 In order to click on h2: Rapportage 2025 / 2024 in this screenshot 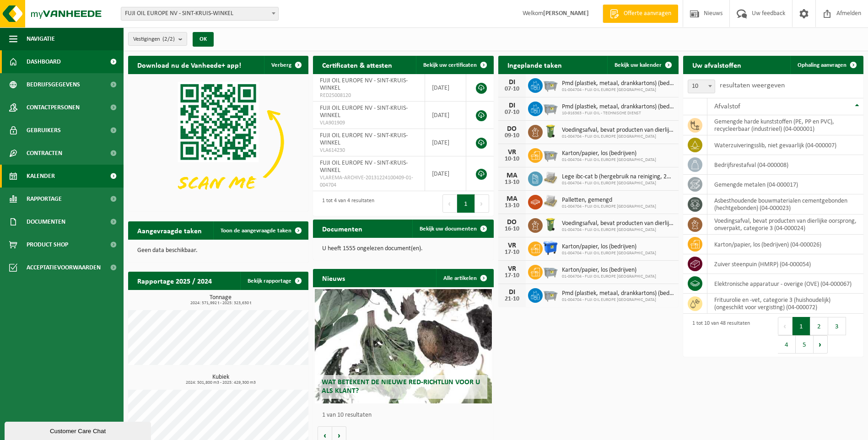, I will do `click(175, 280)`.